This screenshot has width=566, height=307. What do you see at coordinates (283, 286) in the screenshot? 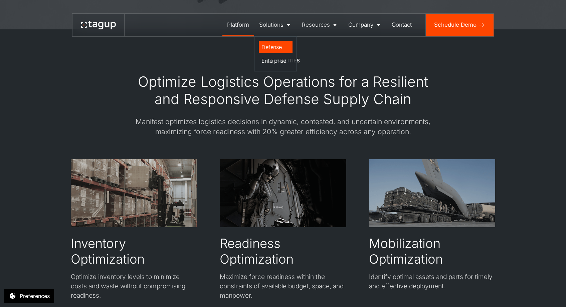
I see `p: Maximize force readiness within the constraints of available budget, space, and manpower.` at bounding box center [283, 286].